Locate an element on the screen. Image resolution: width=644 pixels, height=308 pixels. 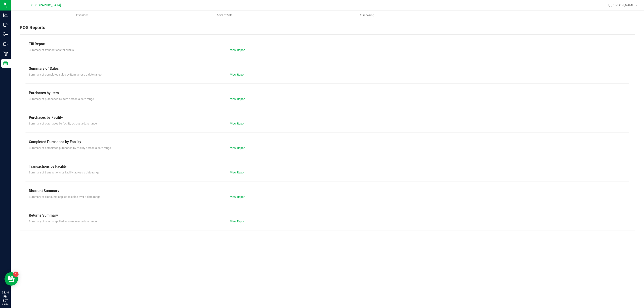
span: Summary of returns applied to sales over a date range is located at coordinates (63, 221).